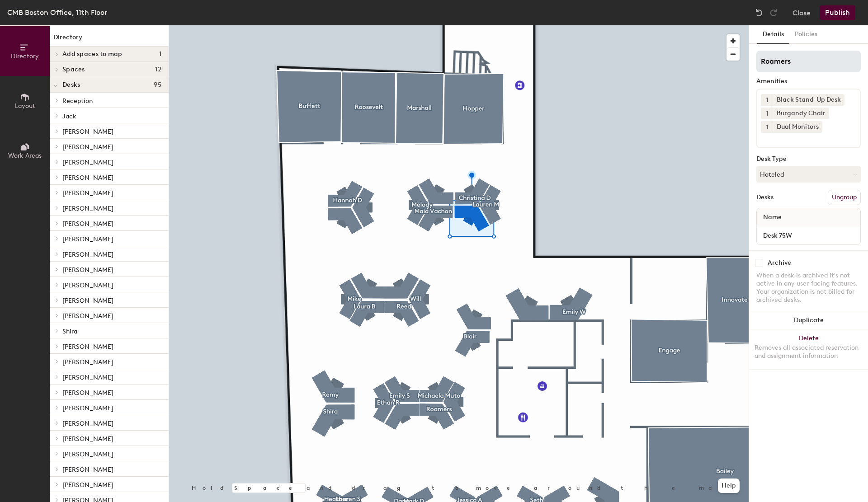  Describe the element at coordinates (801, 13) in the screenshot. I see `button: Close` at that location.